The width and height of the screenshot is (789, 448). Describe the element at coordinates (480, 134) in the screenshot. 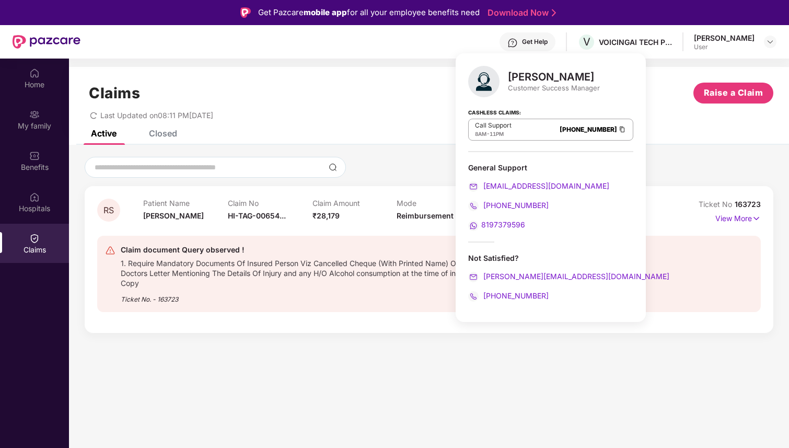

I see `span: 8AM` at that location.